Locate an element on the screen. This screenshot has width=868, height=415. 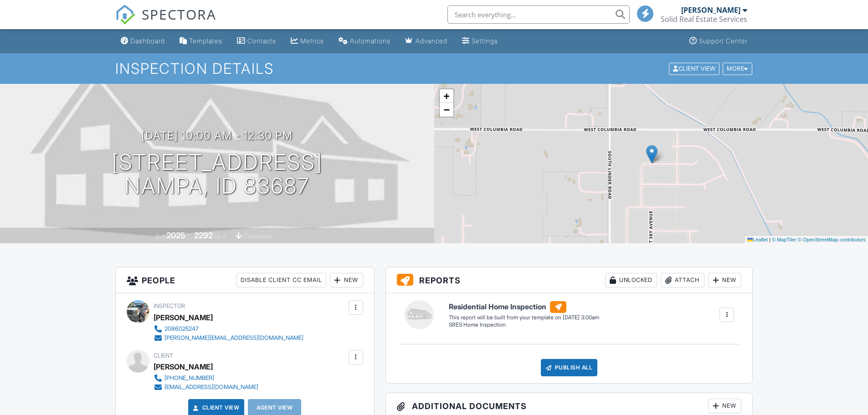
a: Settings is located at coordinates (480, 41).